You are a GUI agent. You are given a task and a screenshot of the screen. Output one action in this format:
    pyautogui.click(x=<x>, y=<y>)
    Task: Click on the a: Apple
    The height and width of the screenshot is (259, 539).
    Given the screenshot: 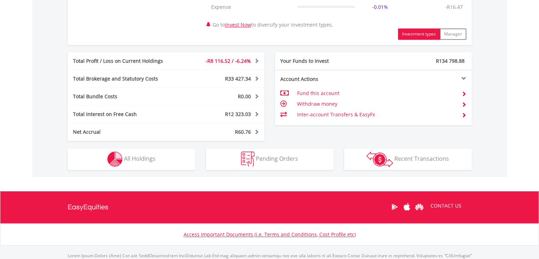 What is the action you would take?
    pyautogui.click(x=407, y=207)
    